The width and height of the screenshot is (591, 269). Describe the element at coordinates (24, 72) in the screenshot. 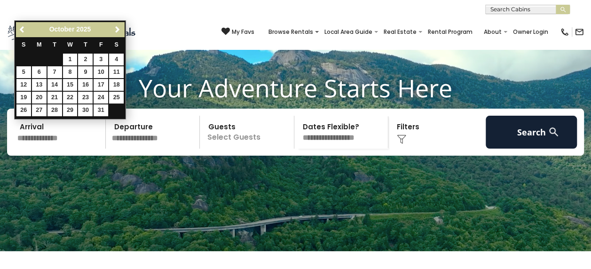

I see `a: 5` at that location.